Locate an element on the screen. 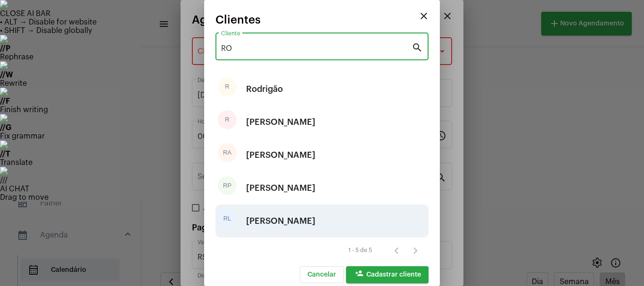 The width and height of the screenshot is (644, 286). span: Cadastrar cliente is located at coordinates (387, 275).